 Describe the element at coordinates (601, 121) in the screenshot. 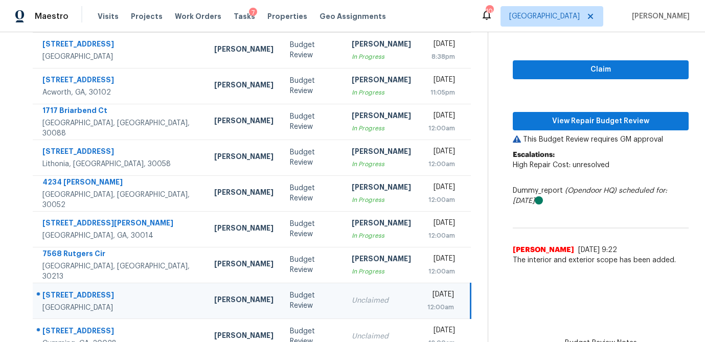

I see `span: View Repair Budget Review` at that location.